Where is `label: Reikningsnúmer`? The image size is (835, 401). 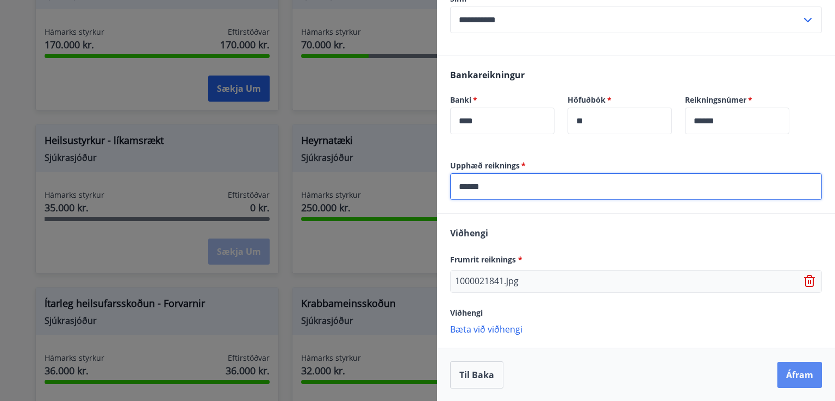
label: Reikningsnúmer is located at coordinates (737, 100).